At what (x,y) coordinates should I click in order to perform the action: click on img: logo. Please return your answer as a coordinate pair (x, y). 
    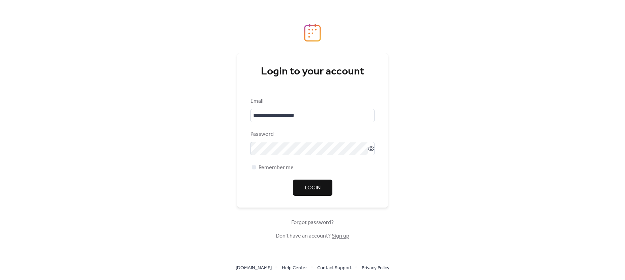
    Looking at the image, I should click on (313, 33).